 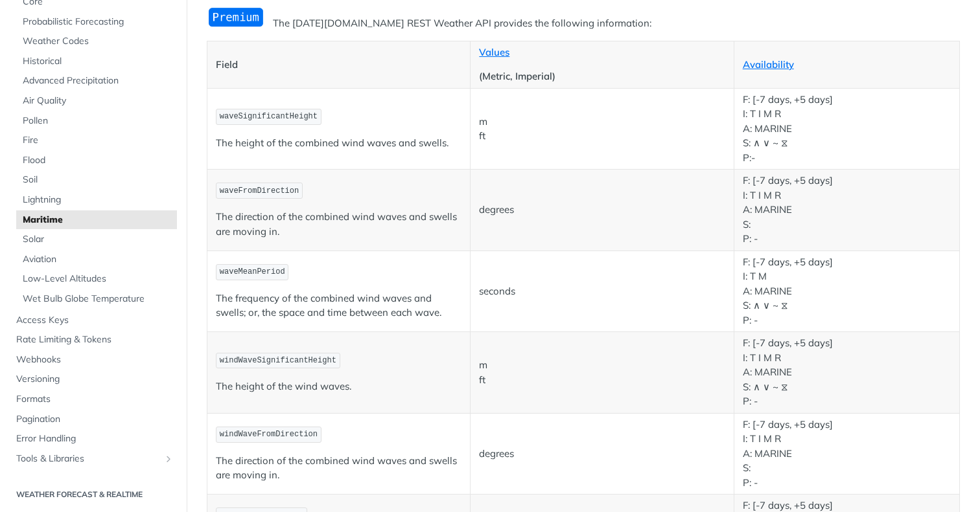 I want to click on a: Maritime, so click(x=96, y=220).